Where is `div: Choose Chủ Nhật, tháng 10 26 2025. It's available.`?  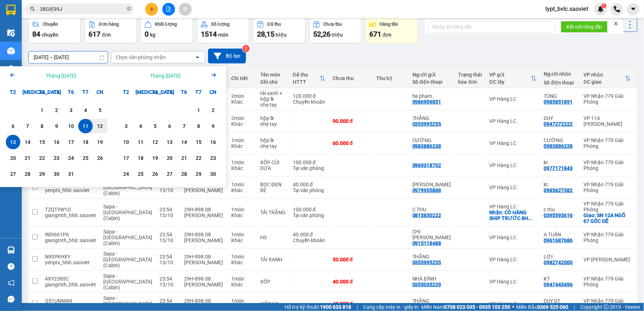 div: Choose Chủ Nhật, tháng 10 26 2025. It's available. is located at coordinates (100, 158).